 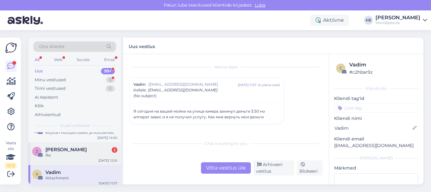 I want to click on span: Luba, so click(x=260, y=5).